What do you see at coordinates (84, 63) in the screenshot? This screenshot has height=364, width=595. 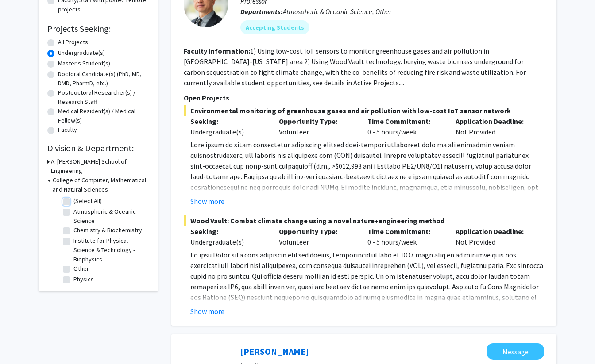 I see `label: Master's Student(s)` at bounding box center [84, 63].